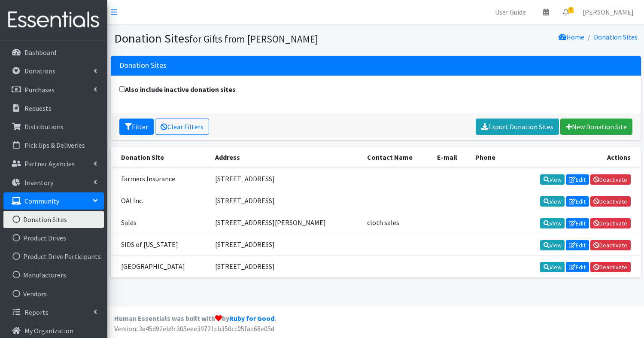 Image resolution: width=644 pixels, height=338 pixels. What do you see at coordinates (38, 108) in the screenshot?
I see `p: Requests` at bounding box center [38, 108].